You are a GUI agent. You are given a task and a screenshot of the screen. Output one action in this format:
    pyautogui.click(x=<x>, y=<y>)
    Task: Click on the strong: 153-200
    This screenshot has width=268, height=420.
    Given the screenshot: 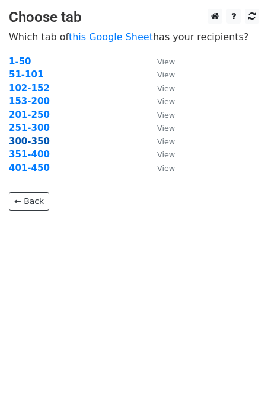 What is the action you would take?
    pyautogui.click(x=29, y=101)
    